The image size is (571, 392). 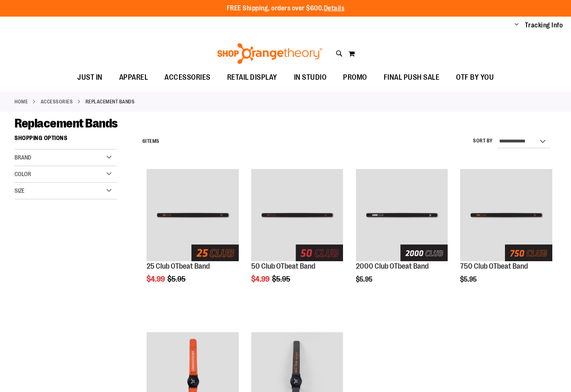 What do you see at coordinates (90, 78) in the screenshot?
I see `a: JUST IN` at bounding box center [90, 78].